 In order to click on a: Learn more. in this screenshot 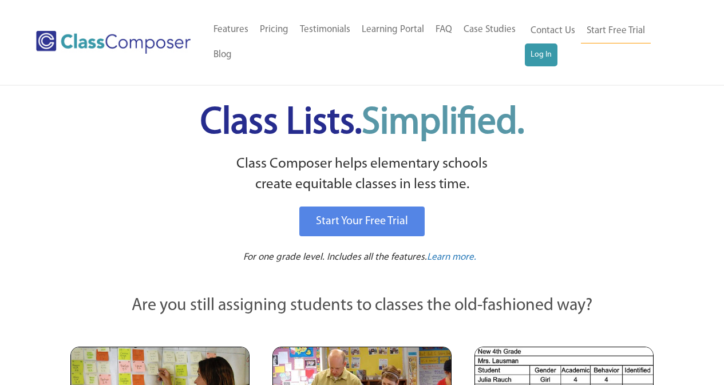, I will do `click(452, 258)`.